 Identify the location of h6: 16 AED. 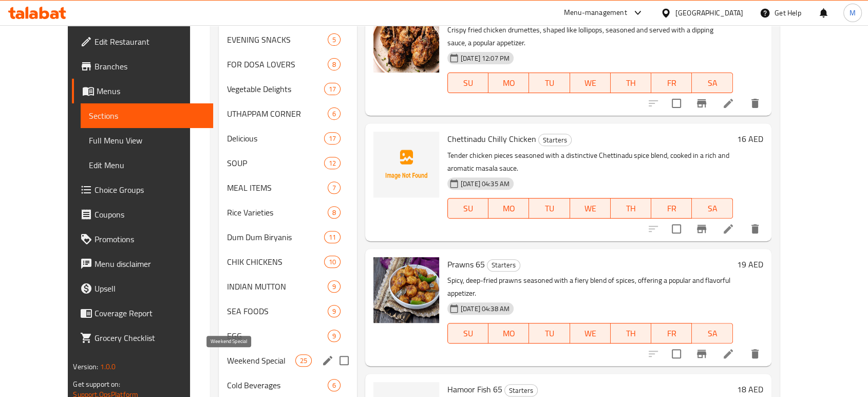
(750, 139).